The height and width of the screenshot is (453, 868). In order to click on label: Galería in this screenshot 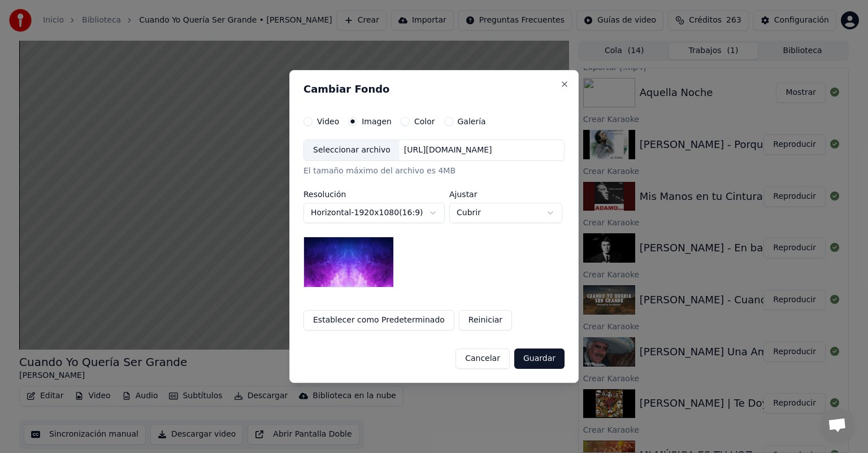, I will do `click(471, 122)`.